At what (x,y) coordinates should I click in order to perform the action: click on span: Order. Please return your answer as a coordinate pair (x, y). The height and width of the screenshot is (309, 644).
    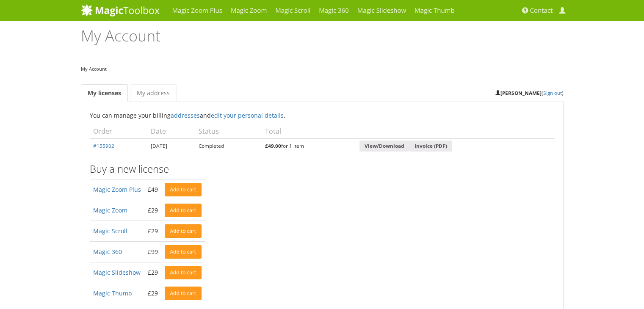
    Looking at the image, I should click on (102, 131).